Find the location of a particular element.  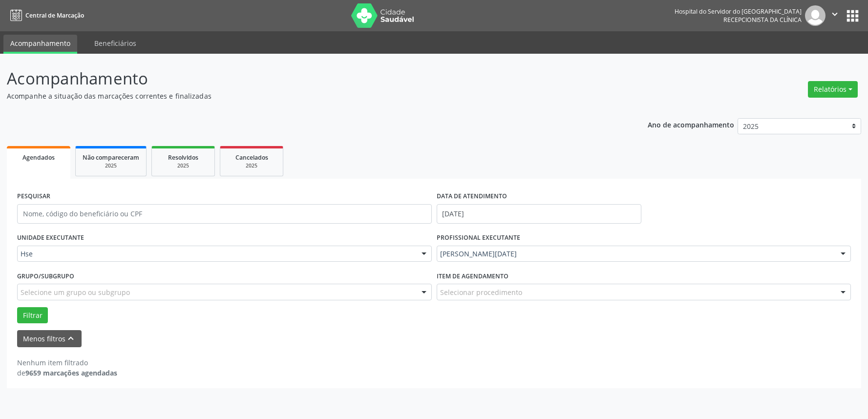

i: keyboard_arrow_up is located at coordinates (71, 338).